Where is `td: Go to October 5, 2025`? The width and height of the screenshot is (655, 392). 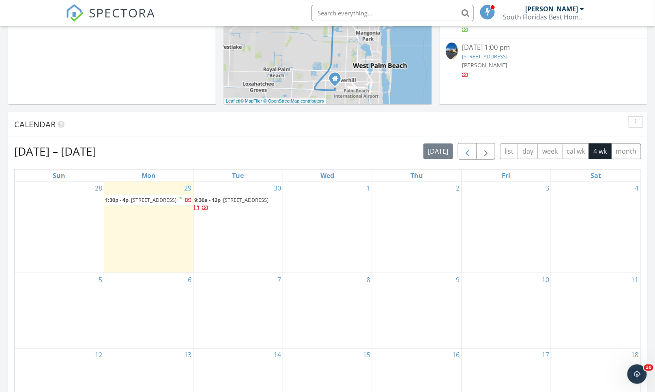 td: Go to October 5, 2025 is located at coordinates (59, 311).